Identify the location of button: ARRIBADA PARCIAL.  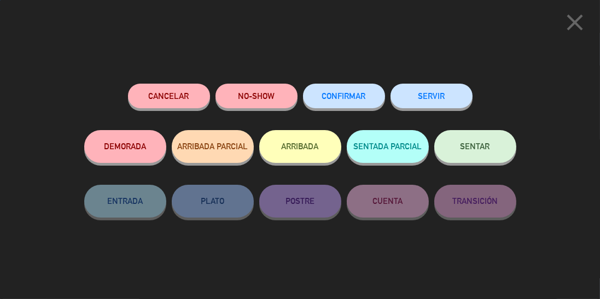
(213, 147).